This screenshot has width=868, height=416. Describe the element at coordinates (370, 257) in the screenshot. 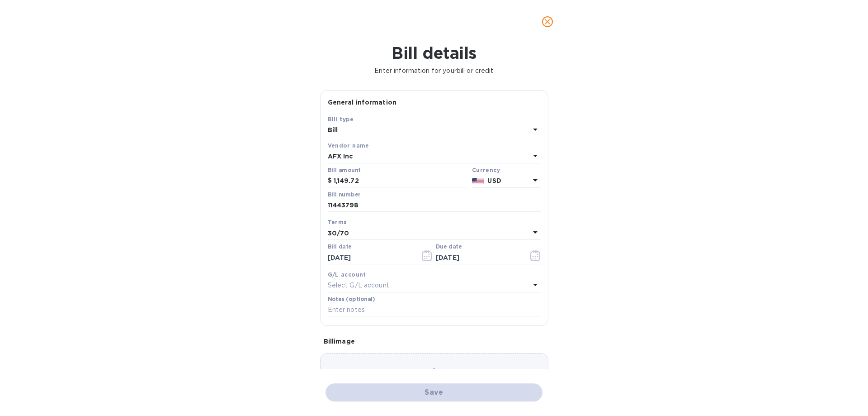

I see `input: Select date` at that location.